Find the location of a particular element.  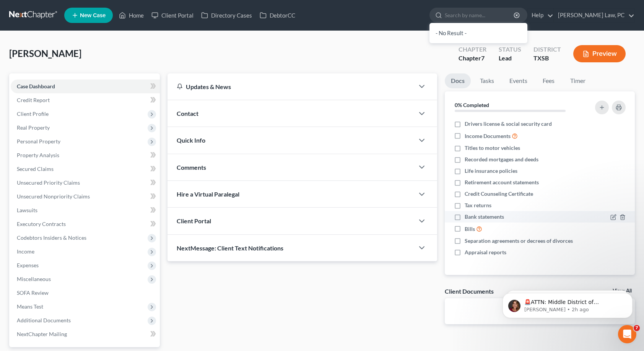

span: Executory Contracts is located at coordinates (42, 224).